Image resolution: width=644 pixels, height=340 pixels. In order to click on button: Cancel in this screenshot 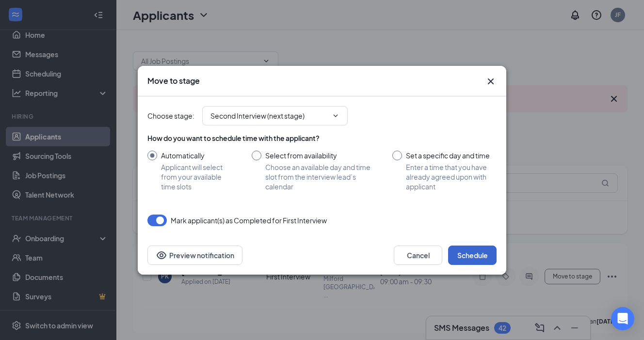, I will do `click(418, 255)`.